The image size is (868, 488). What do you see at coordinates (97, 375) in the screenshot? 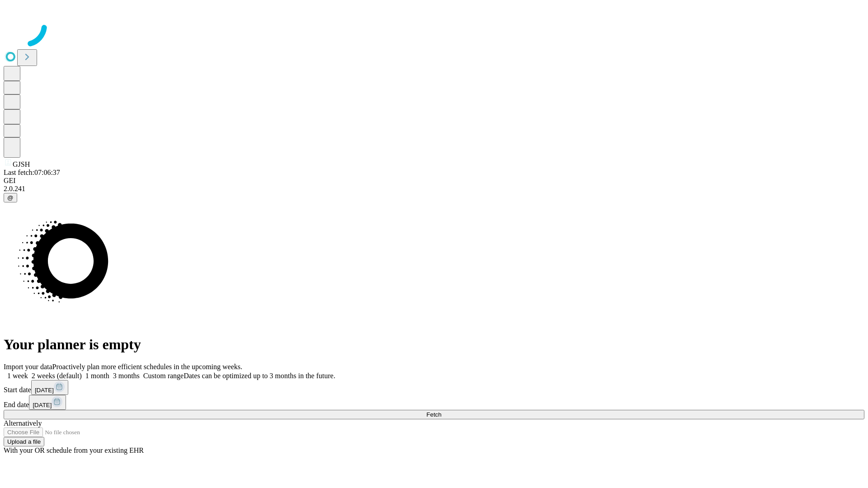
I see `span: 1 month` at bounding box center [97, 375].